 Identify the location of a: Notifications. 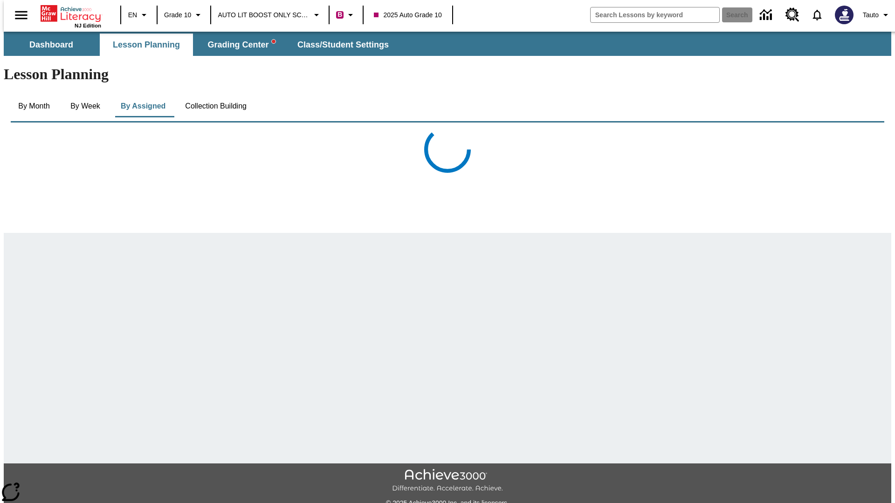
(817, 15).